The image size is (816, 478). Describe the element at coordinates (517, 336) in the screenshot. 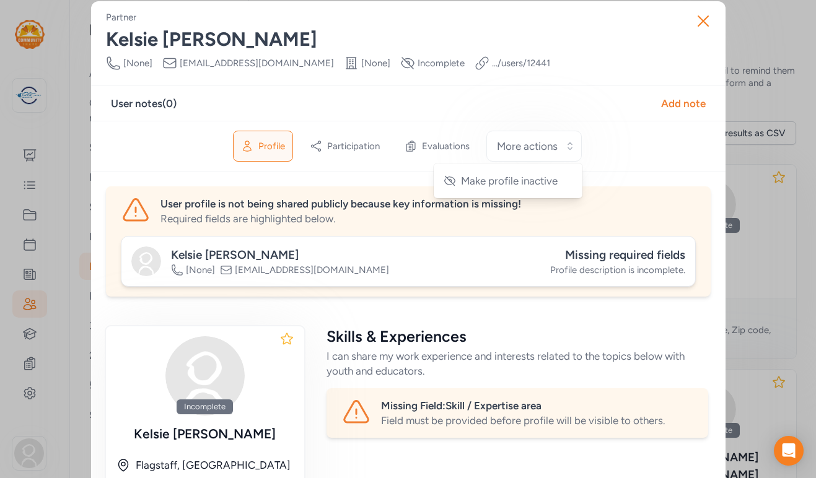

I see `div: Skills & Experiences` at that location.